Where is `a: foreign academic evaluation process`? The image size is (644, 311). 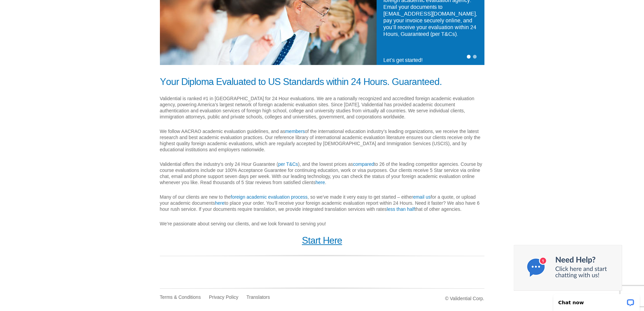 a: foreign academic evaluation process is located at coordinates (269, 197).